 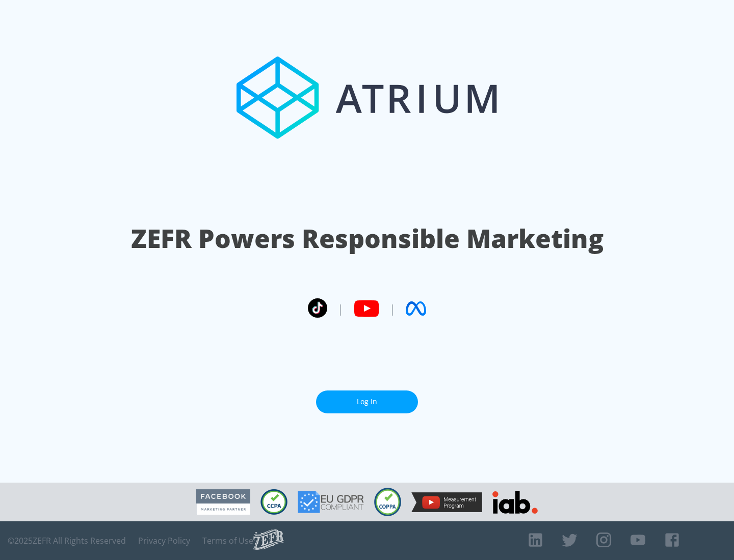 I want to click on img: COPPA Compliant, so click(x=387, y=502).